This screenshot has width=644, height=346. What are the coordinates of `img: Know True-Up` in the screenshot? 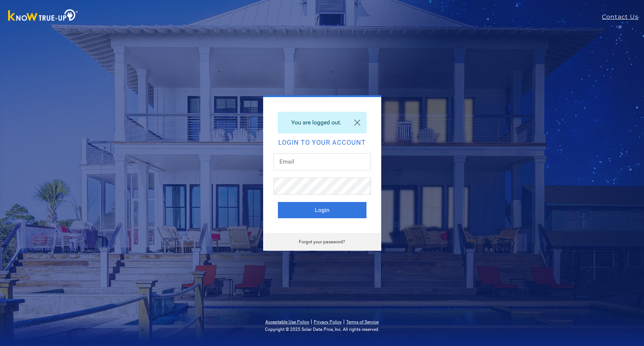 It's located at (43, 16).